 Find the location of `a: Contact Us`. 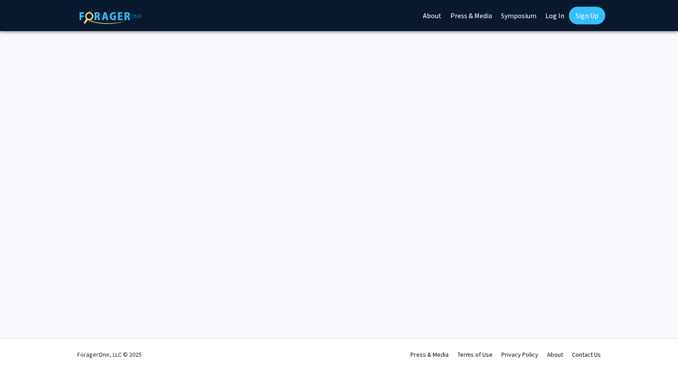

a: Contact Us is located at coordinates (586, 354).